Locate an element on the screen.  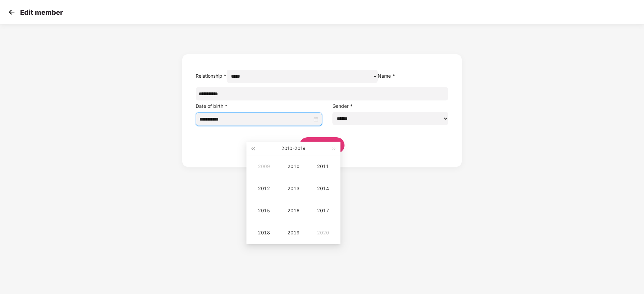
td: 2016 is located at coordinates (294, 211).